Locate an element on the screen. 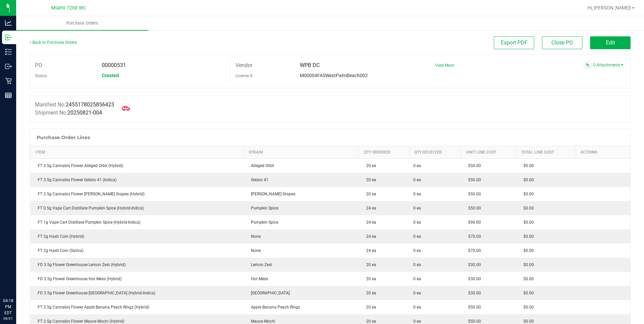 This screenshot has height=324, width=644. label: Manifest No: is located at coordinates (74, 105).